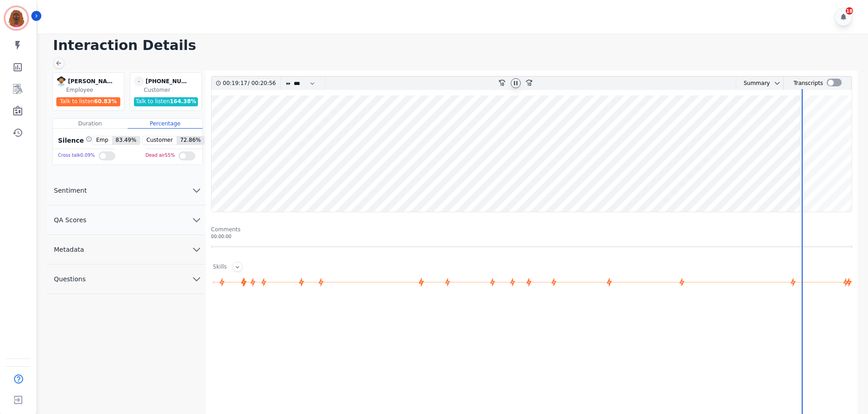  Describe the element at coordinates (126, 279) in the screenshot. I see `button: Questions chevron down` at that location.